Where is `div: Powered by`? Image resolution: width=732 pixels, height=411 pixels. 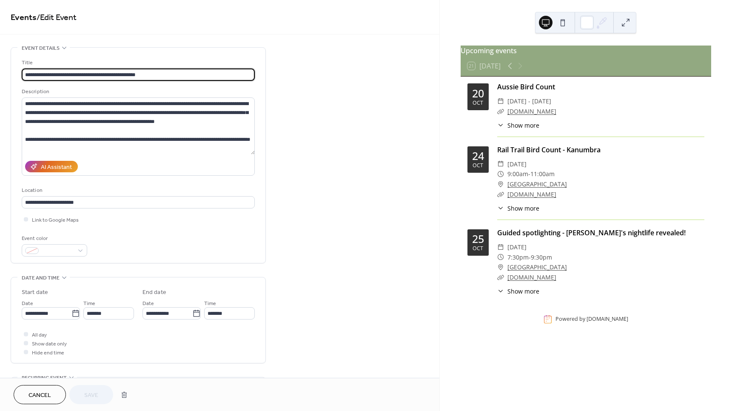 div: Powered by is located at coordinates (591, 319).